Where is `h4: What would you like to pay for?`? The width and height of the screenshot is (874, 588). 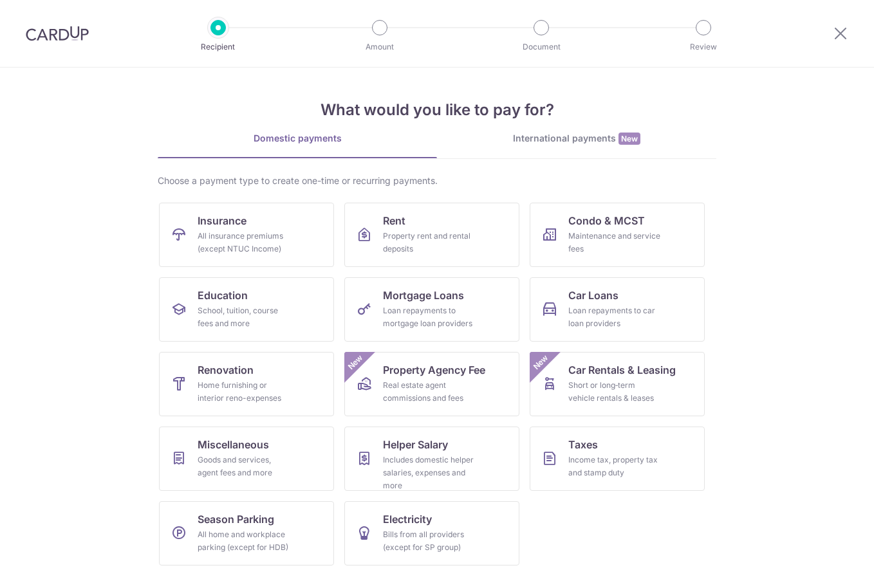 h4: What would you like to pay for? is located at coordinates (437, 110).